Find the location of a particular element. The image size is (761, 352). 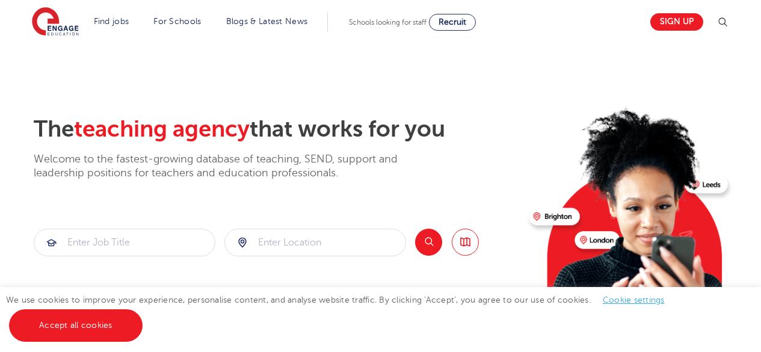

span: Recruit is located at coordinates (452, 22).